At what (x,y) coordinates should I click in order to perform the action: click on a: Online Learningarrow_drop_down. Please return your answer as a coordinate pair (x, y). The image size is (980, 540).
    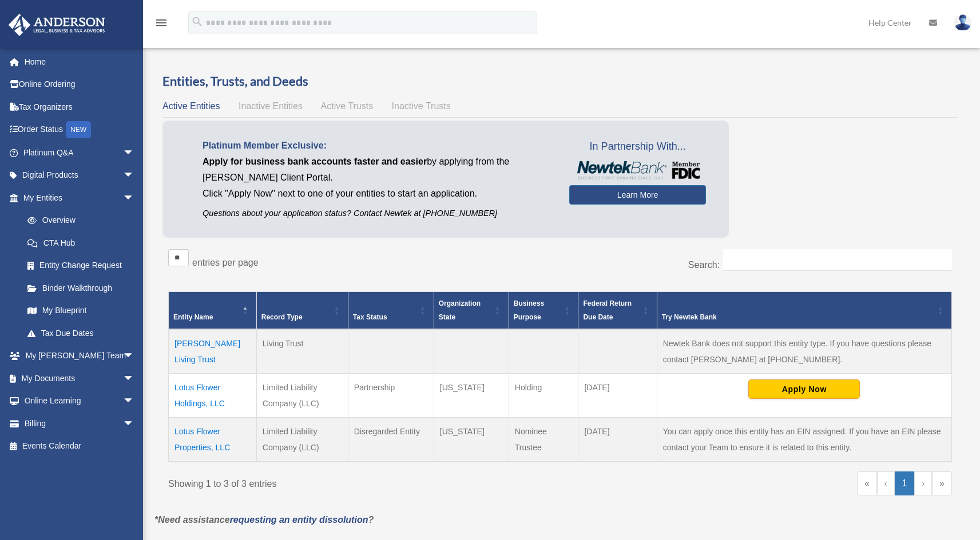
    Looking at the image, I should click on (80, 401).